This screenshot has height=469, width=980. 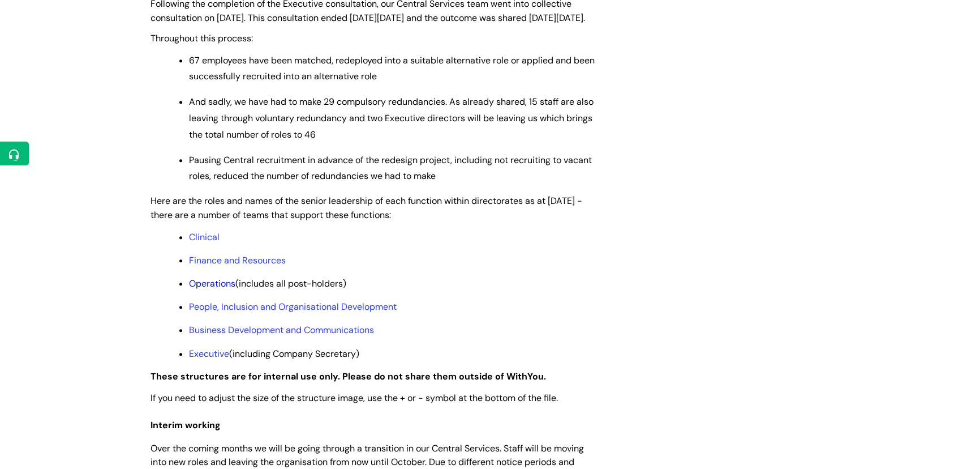 I want to click on span: Here are the roles and names of the senior leadership of each function within directorates as at ..., so click(x=366, y=208).